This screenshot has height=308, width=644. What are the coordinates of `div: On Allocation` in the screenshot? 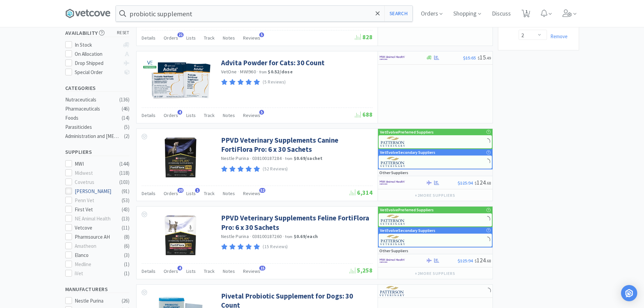 It's located at (97, 54).